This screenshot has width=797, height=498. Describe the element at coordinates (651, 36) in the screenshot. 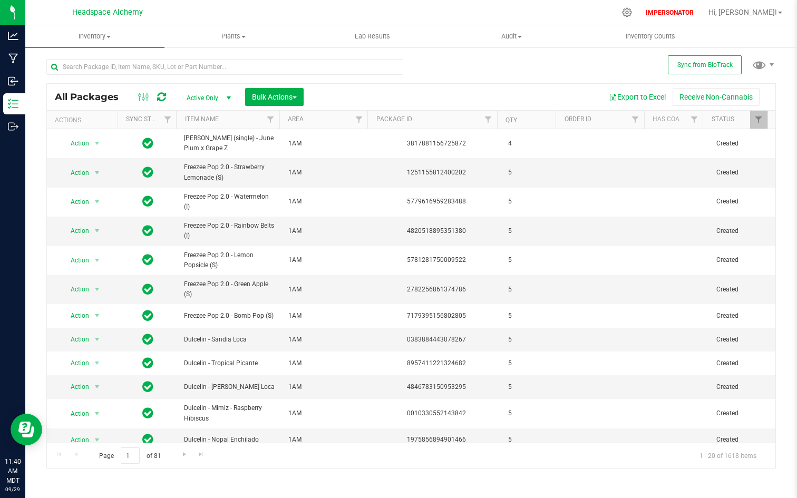

I see `span: Inventory Counts` at that location.